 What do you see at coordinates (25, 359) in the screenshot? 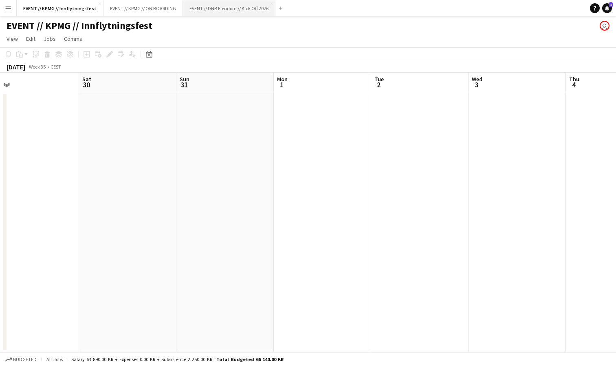
I see `span: Budgeted` at bounding box center [25, 359].